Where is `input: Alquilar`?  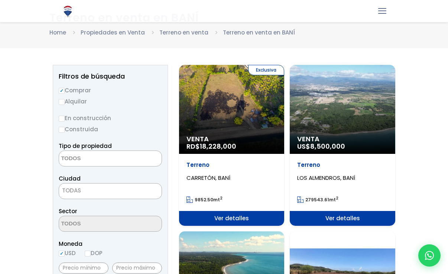
input: Alquilar is located at coordinates (62, 102).